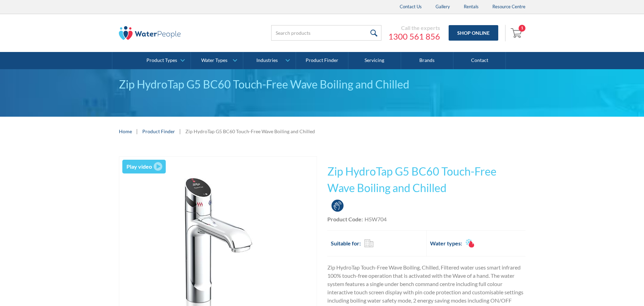  What do you see at coordinates (522, 28) in the screenshot?
I see `div: 1` at bounding box center [522, 28].